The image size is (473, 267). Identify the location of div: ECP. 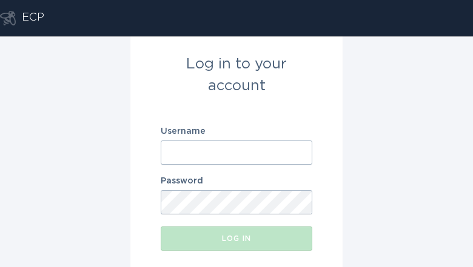
(33, 18).